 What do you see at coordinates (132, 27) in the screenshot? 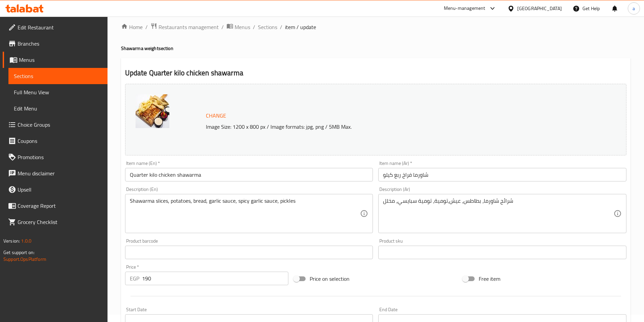
I see `a: Home` at bounding box center [132, 27].